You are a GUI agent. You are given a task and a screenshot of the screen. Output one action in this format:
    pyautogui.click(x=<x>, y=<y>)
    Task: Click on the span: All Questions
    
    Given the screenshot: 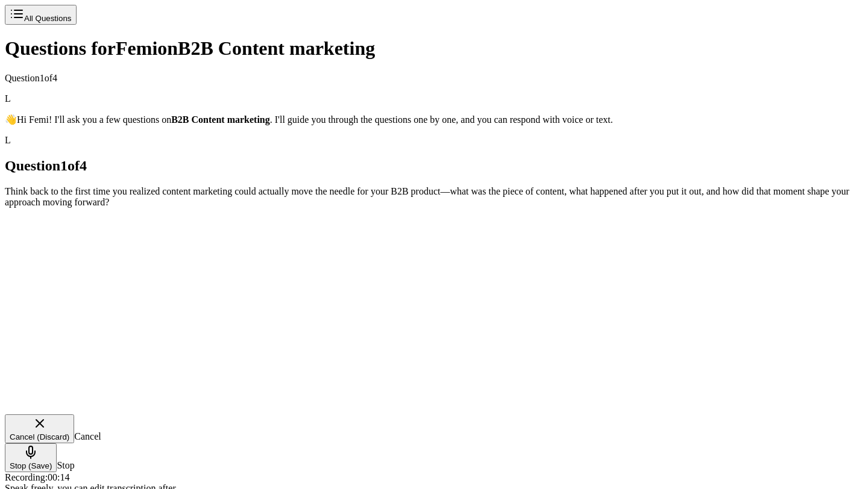 What is the action you would take?
    pyautogui.click(x=48, y=18)
    